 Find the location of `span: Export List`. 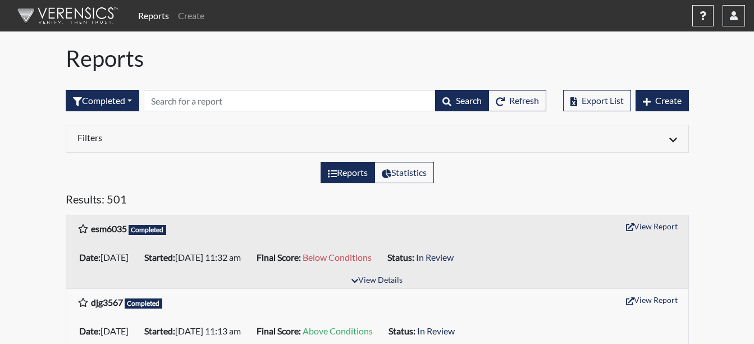

span: Export List is located at coordinates (603, 100).